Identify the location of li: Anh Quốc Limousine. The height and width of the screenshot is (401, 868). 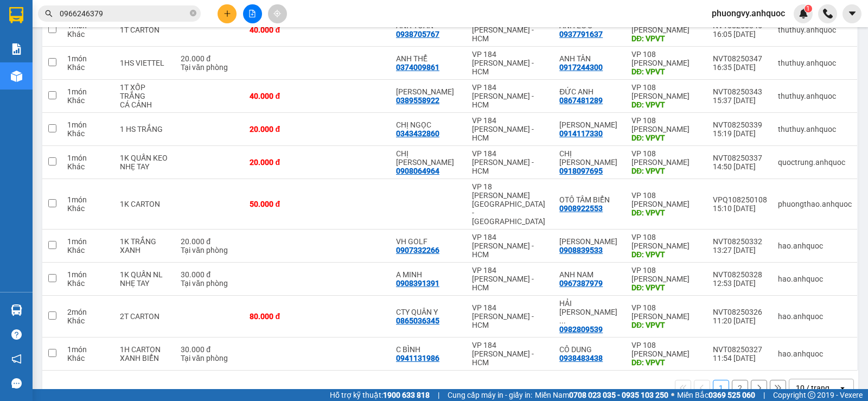
(81, 26).